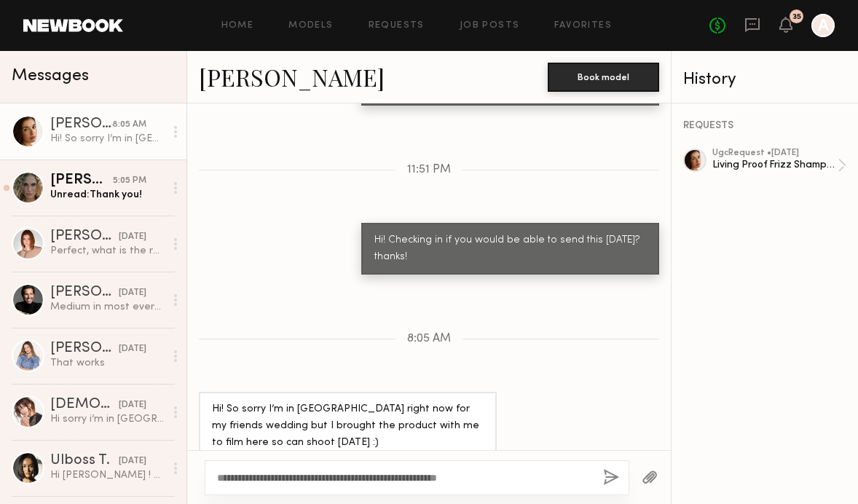 The image size is (858, 504). I want to click on a: Favorites, so click(583, 25).